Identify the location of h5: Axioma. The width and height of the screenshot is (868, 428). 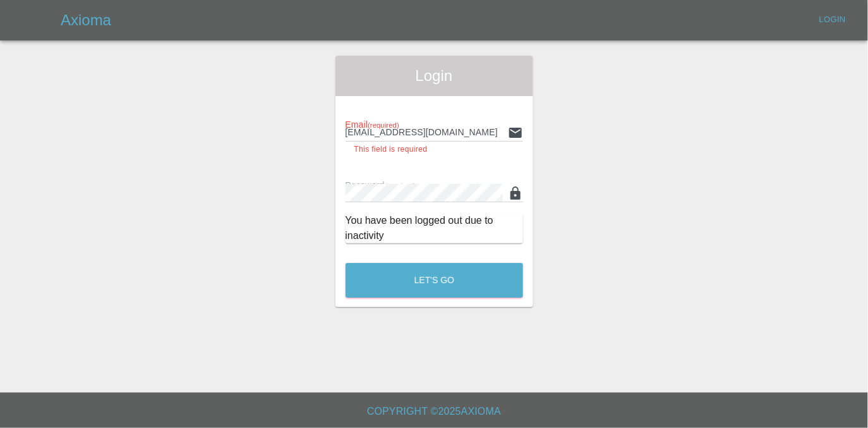
(86, 20).